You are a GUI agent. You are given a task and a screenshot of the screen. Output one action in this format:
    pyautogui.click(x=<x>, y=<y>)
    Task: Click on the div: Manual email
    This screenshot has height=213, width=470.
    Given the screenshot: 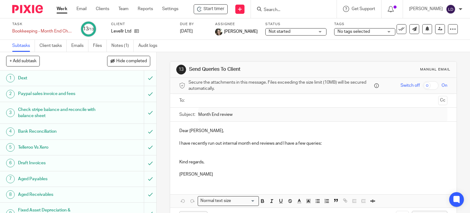 What is the action you would take?
    pyautogui.click(x=435, y=69)
    